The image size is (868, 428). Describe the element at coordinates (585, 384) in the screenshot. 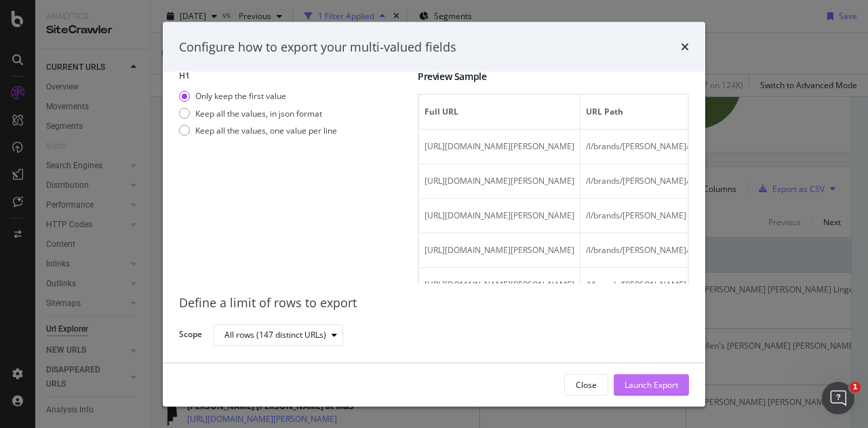

I see `button: Close` at that location.